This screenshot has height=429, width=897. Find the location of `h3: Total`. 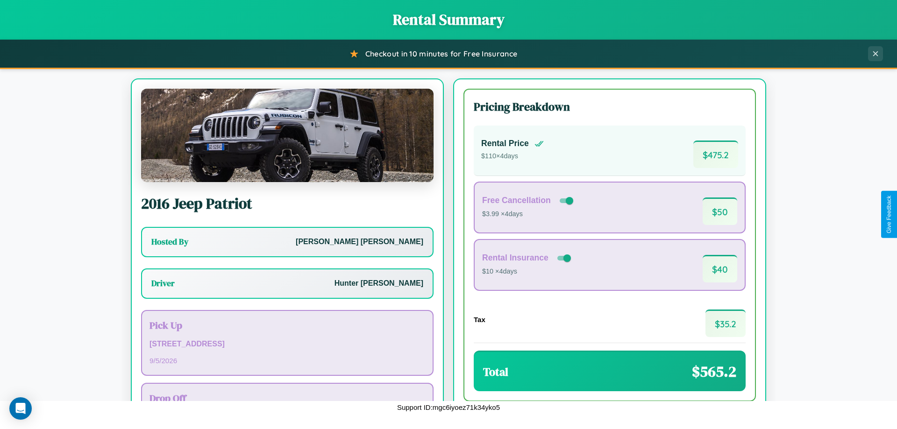

h3: Total is located at coordinates (496, 372).